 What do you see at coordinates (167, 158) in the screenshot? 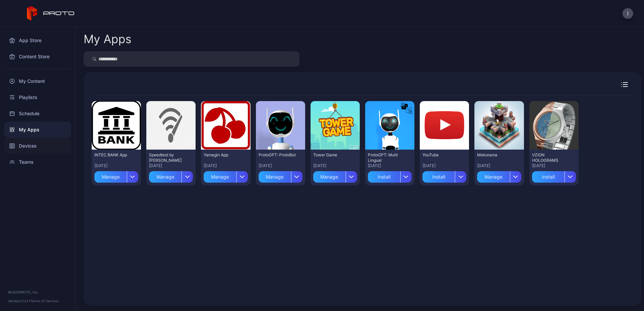
I see `div: Speedtest by Ookla` at bounding box center [167, 158].